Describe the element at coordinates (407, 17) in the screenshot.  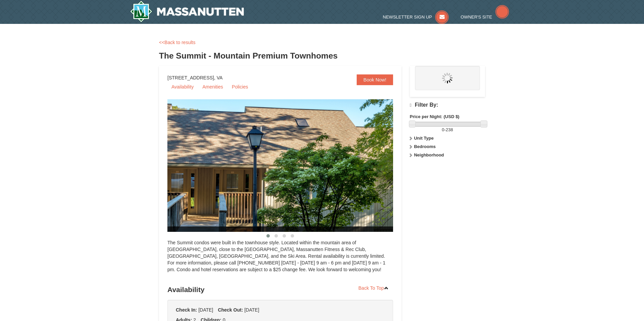
I see `span: Newsletter Sign Up` at that location.